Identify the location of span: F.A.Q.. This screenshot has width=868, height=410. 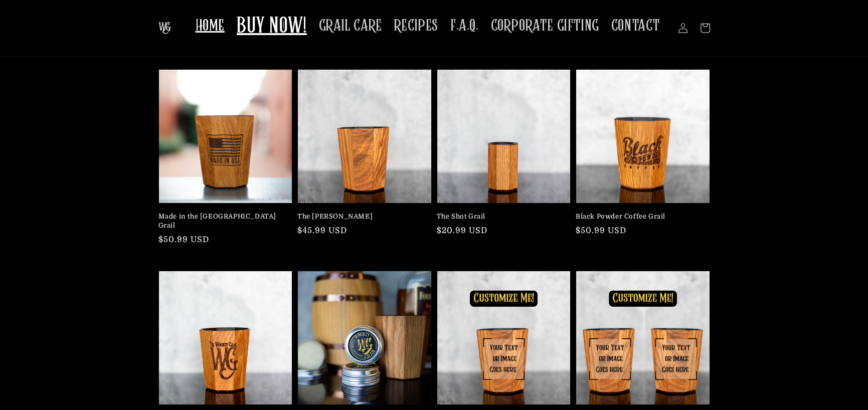
(465, 25).